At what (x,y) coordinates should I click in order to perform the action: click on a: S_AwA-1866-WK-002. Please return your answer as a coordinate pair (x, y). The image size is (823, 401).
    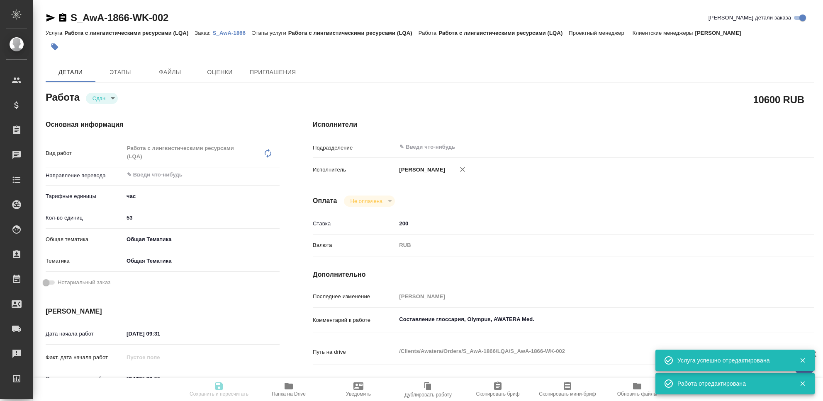
    Looking at the image, I should click on (119, 17).